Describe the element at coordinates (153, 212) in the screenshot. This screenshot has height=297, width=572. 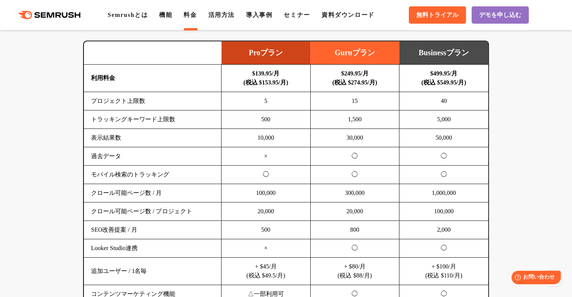
I see `td: クロール可能ページ数 / プロジェクト` at that location.